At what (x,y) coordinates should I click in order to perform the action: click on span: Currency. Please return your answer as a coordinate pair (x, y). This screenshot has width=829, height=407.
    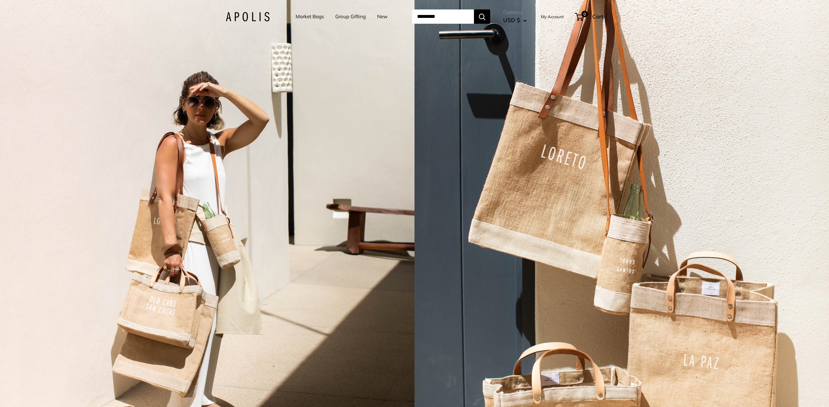
    Looking at the image, I should click on (515, 12).